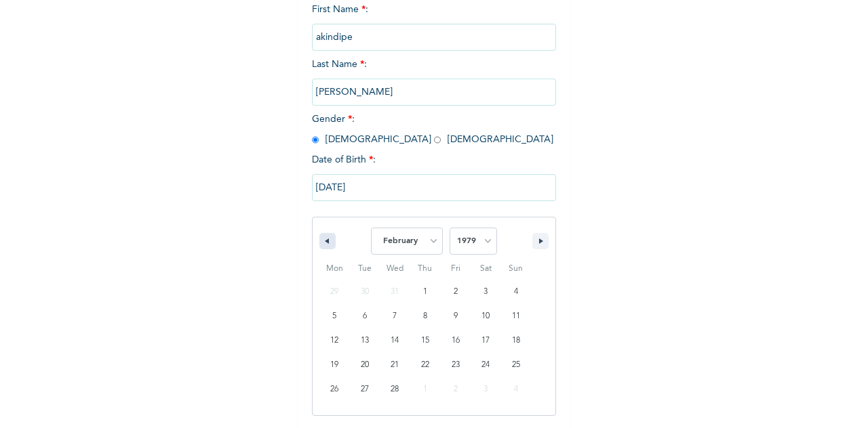  What do you see at coordinates (364, 390) in the screenshot?
I see `button: 27` at bounding box center [364, 390].